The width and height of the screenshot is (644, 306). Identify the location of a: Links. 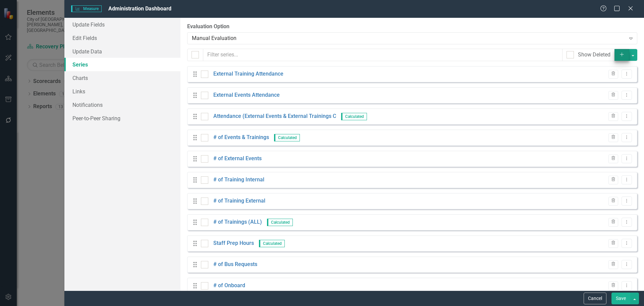
(122, 91).